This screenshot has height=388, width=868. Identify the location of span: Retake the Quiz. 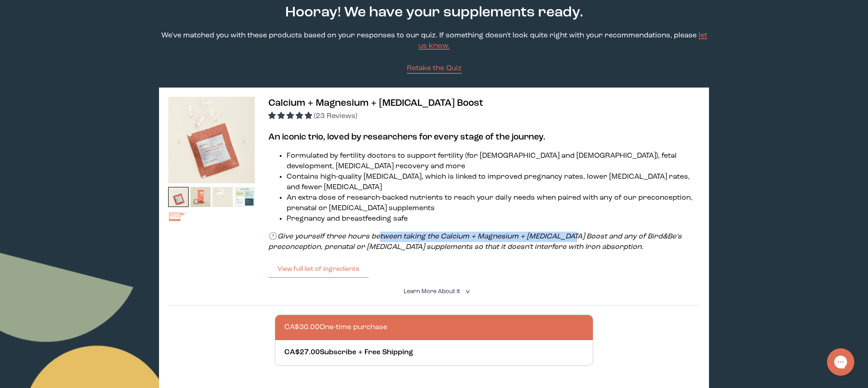
(434, 68).